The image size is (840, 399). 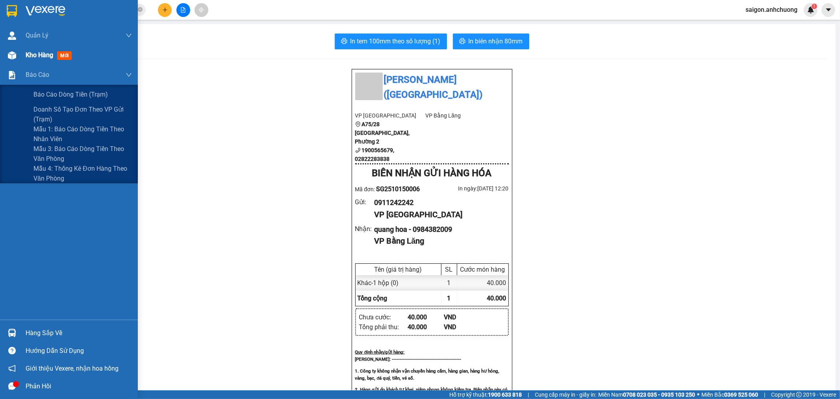 I want to click on strong: 1. Công ty không nhận vận chuyển hàng cấm, hàng gian, hàng hư hỏng, vàng, bạc, đá quý, tiền, vé số., so click(x=428, y=374).